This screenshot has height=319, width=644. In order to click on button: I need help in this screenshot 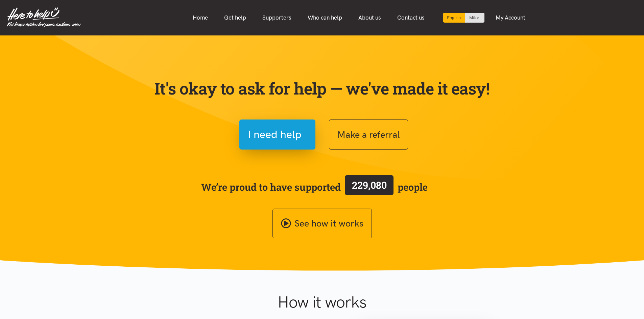, I will do `click(277, 134)`.